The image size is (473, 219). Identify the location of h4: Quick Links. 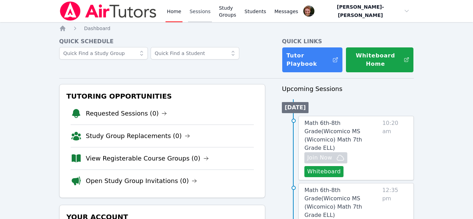
(348, 42).